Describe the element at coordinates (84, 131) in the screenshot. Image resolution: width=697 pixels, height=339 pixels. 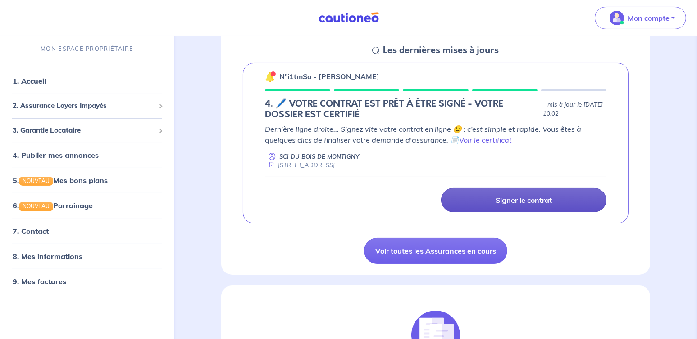
I see `span: 3. Garantie Locataire` at that location.